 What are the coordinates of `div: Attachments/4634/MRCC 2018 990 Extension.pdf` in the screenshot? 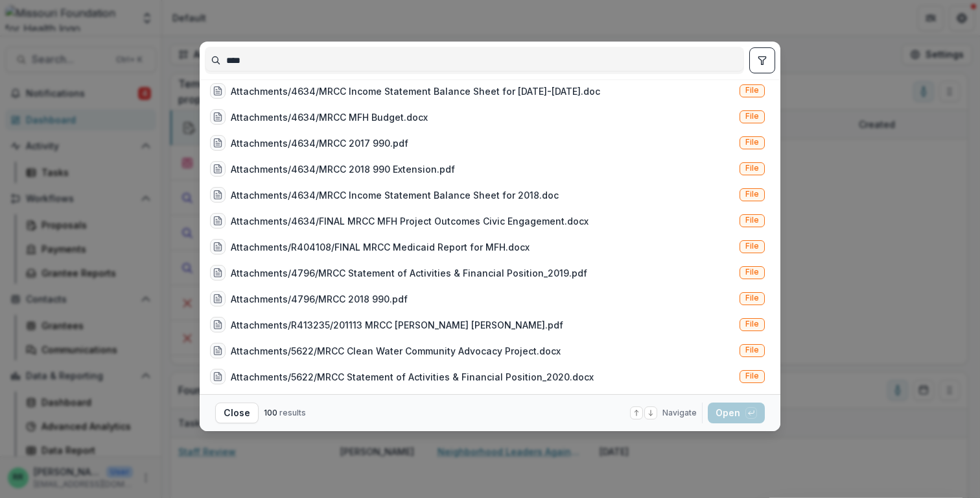 It's located at (343, 169).